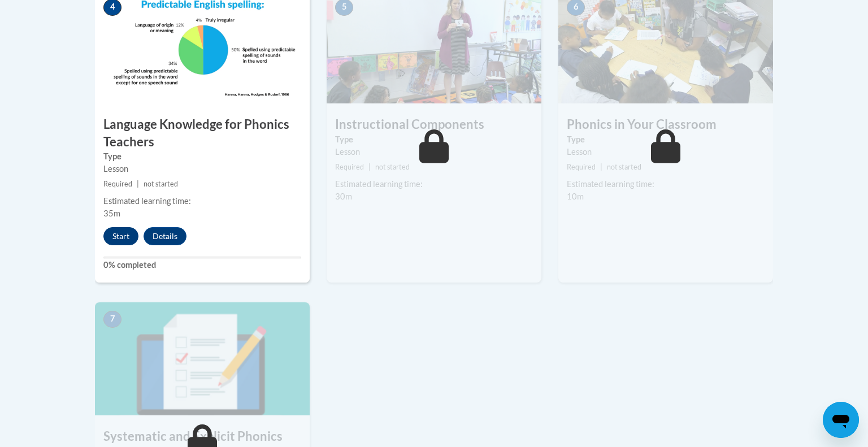 The width and height of the screenshot is (868, 447). What do you see at coordinates (121, 237) in the screenshot?
I see `button: Start` at bounding box center [121, 237].